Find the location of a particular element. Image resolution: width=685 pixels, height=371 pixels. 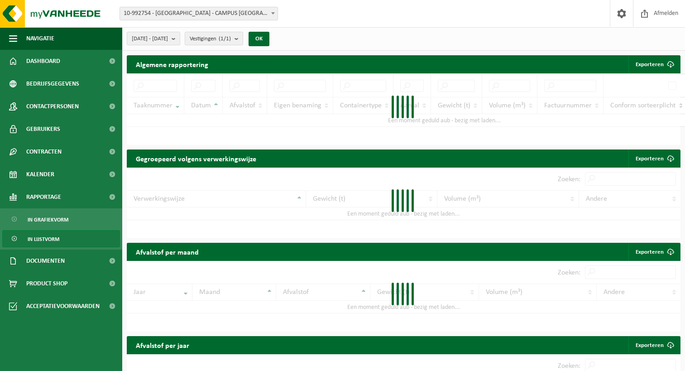

span: Bedrijfsgegevens is located at coordinates (53, 84).